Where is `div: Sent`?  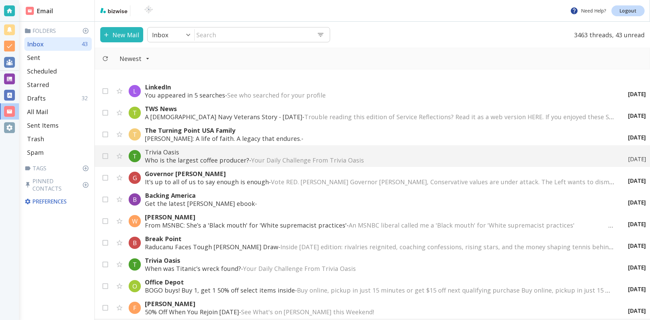 div: Sent is located at coordinates (58, 58).